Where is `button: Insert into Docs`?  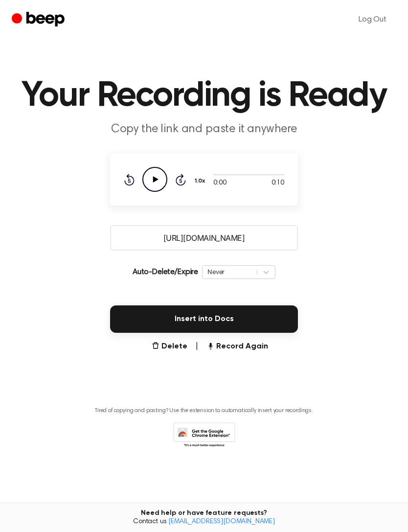
button: Insert into Docs is located at coordinates (204, 319).